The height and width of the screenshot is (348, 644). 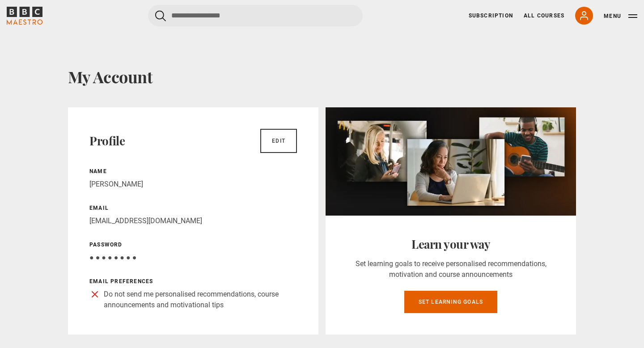 What do you see at coordinates (161, 16) in the screenshot?
I see `button: Submit the search query` at bounding box center [161, 16].